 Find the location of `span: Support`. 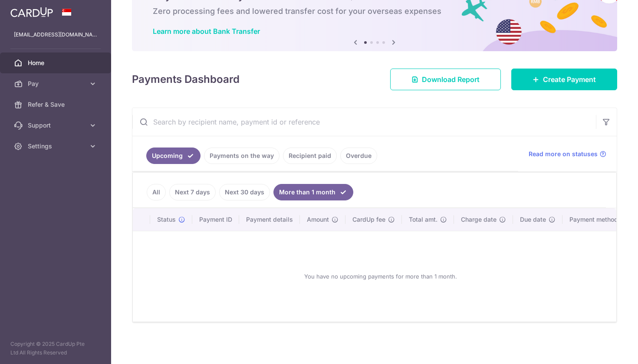

span: Support is located at coordinates (56, 125).